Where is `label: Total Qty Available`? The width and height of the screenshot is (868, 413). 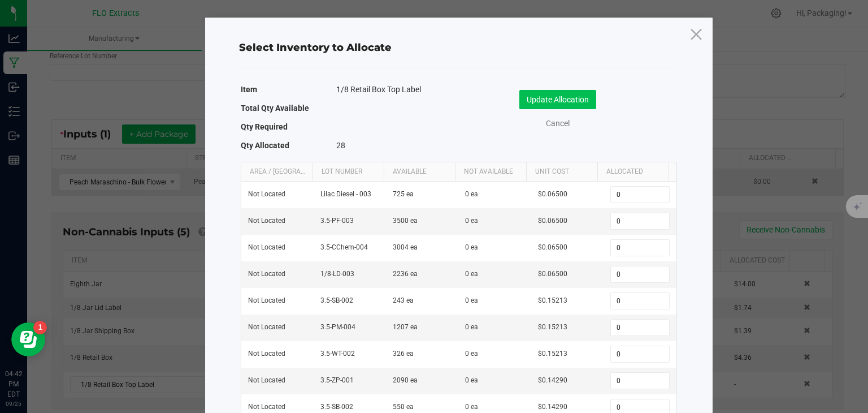
label: Total Qty Available is located at coordinates (275, 108).